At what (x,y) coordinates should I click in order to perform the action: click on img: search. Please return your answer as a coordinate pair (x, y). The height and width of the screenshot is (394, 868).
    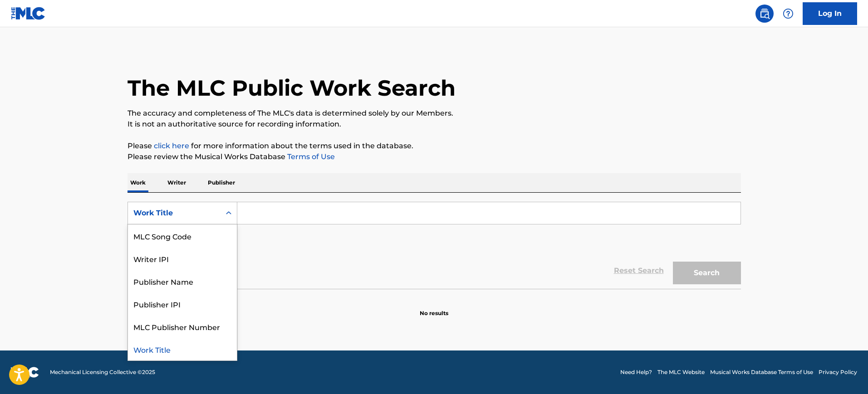
    Looking at the image, I should click on (765, 14).